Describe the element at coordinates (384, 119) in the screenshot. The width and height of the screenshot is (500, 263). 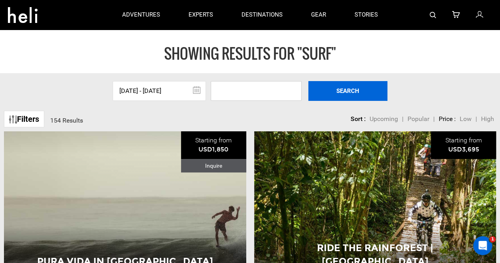
I see `span: Upcoming` at that location.